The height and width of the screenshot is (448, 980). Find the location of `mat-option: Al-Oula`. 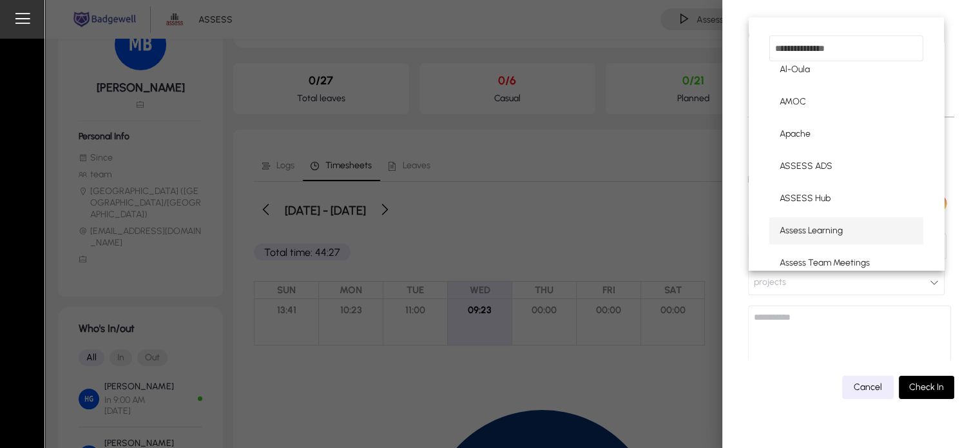

mat-option: Al-Oula is located at coordinates (846, 70).